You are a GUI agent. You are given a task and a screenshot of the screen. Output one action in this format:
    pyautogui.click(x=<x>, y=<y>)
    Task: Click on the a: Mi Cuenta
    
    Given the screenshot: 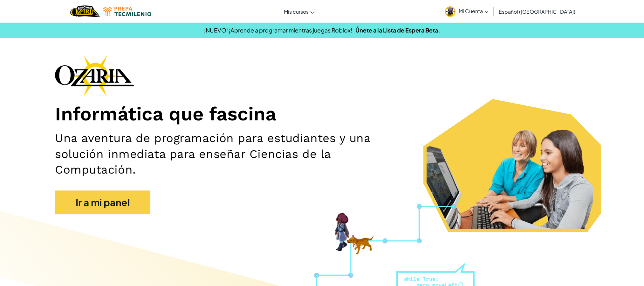 What is the action you would take?
    pyautogui.click(x=467, y=11)
    